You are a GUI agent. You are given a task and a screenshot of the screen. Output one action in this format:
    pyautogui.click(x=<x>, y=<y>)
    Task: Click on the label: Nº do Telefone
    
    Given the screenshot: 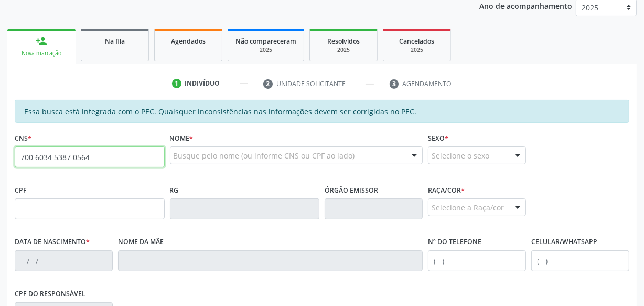 What is the action you would take?
    pyautogui.click(x=455, y=242)
    